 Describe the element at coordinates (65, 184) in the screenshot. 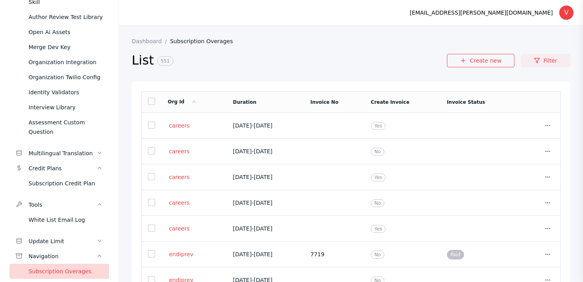

I see `div: Subscription Credit Plan` at that location.